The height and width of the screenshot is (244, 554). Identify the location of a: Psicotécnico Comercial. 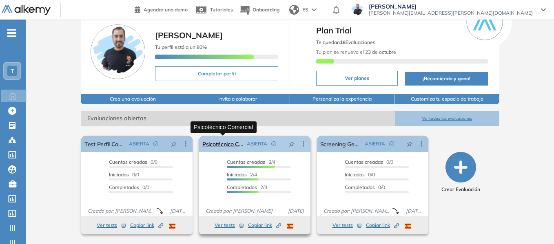
(223, 144).